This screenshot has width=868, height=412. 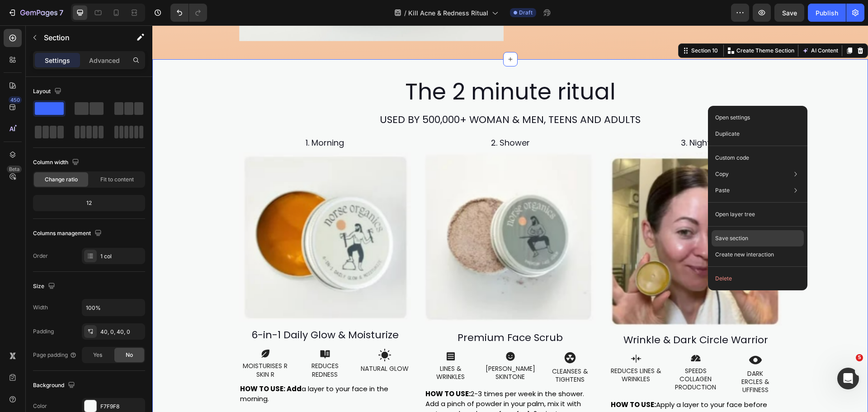 I want to click on span: Kill Acne & Redness Ritual, so click(x=448, y=12).